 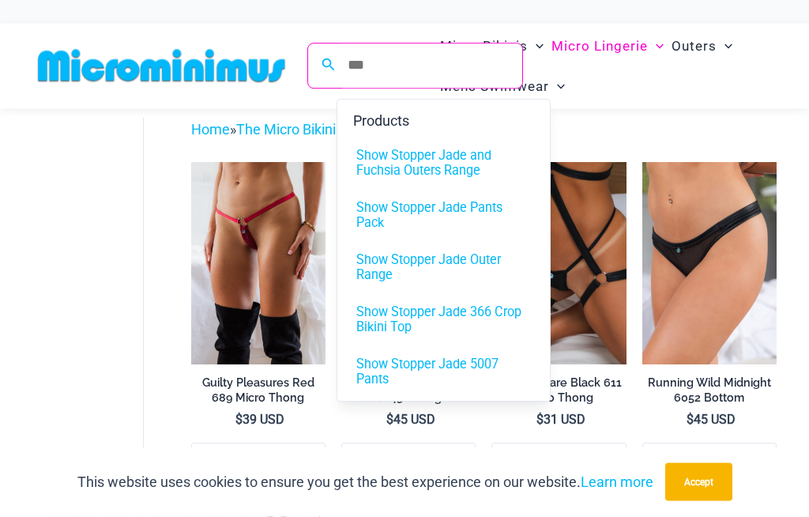 What do you see at coordinates (443, 267) in the screenshot?
I see `span: Show Stopper Jade Outer Range` at bounding box center [443, 267].